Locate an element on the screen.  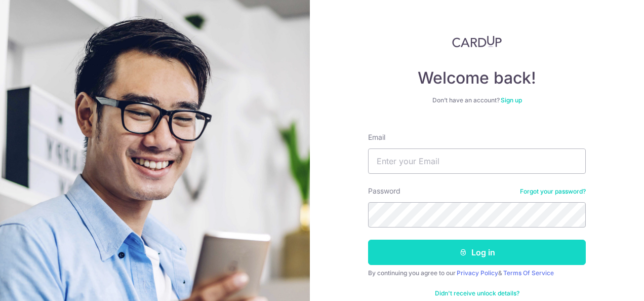
a: Sign up is located at coordinates (511, 100).